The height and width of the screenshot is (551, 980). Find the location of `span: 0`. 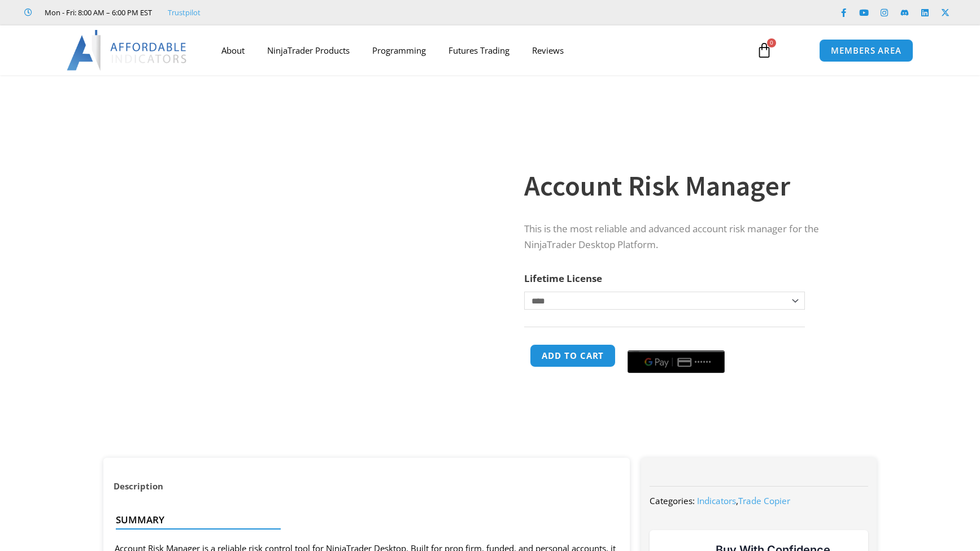

span: 0 is located at coordinates (772, 43).